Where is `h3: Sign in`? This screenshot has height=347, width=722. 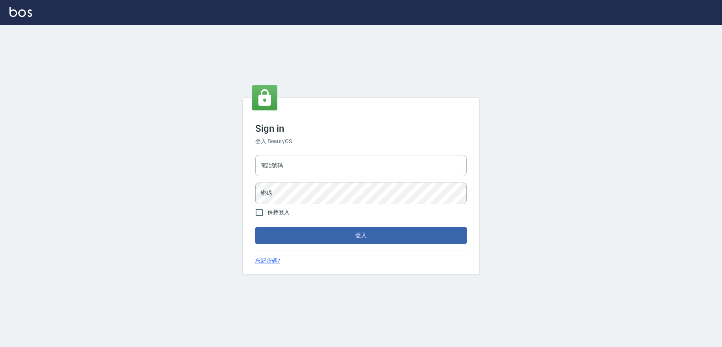
h3: Sign in is located at coordinates (361, 129).